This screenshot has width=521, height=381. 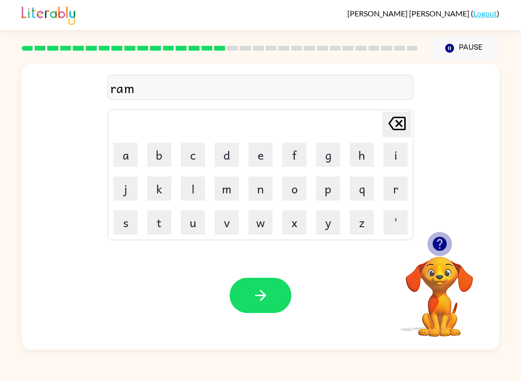 I want to click on button: v, so click(x=227, y=222).